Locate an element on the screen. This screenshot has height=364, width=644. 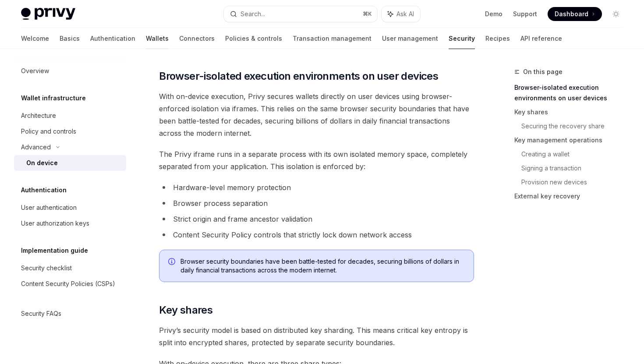
div: User authentication is located at coordinates (48, 207).